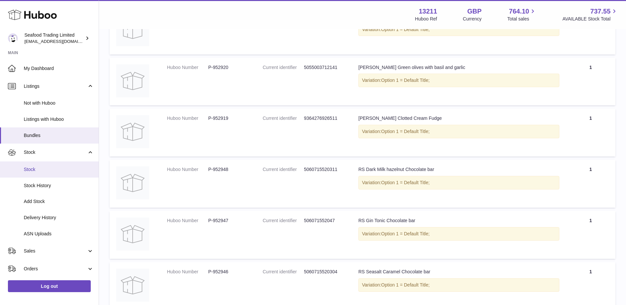  What do you see at coordinates (325, 118) in the screenshot?
I see `dd: 9364276926511` at bounding box center [325, 118].